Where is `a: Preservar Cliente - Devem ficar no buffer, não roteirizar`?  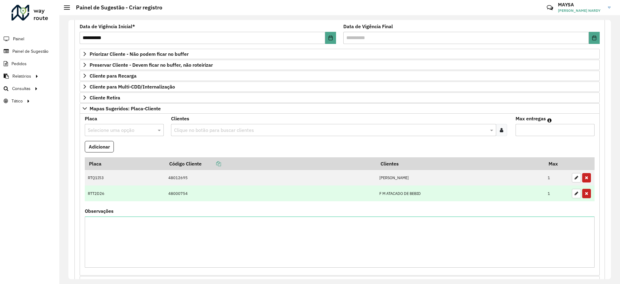 a: Preservar Cliente - Devem ficar no buffer, não roteirizar is located at coordinates (340, 65).